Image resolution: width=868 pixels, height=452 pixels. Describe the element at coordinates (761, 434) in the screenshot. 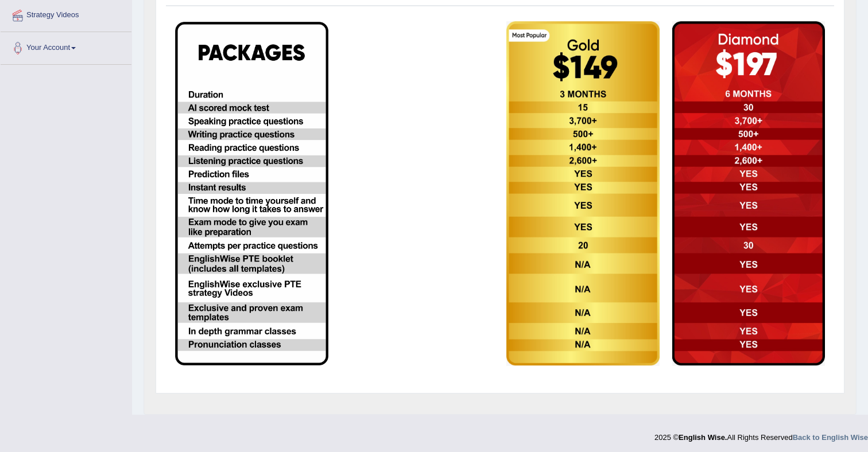

I see `div: 2025 © All Rights Reserved` at that location.